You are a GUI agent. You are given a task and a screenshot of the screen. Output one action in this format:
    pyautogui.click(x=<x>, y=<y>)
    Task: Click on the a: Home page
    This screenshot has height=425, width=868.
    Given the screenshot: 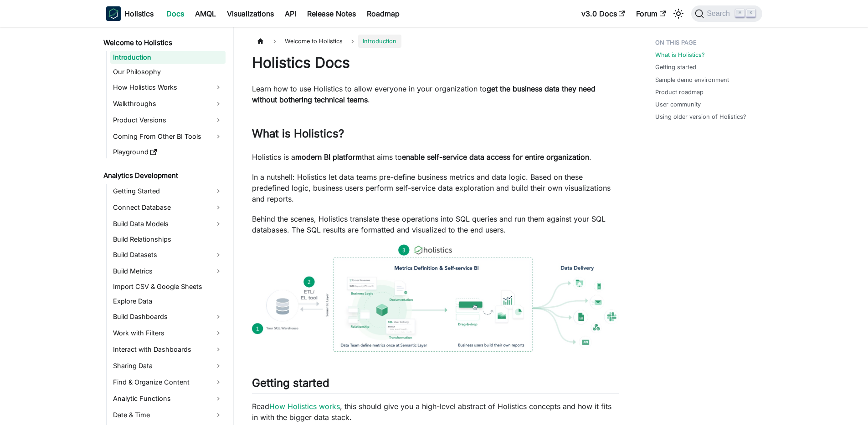 What is the action you would take?
    pyautogui.click(x=261, y=41)
    